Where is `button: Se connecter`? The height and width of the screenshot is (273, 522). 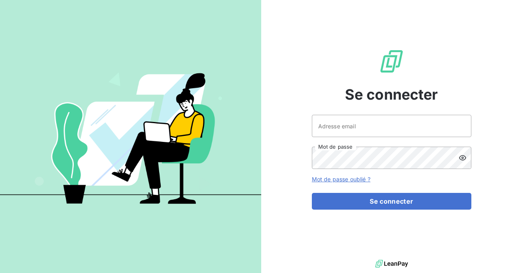 button: Se connecter is located at coordinates (392, 202).